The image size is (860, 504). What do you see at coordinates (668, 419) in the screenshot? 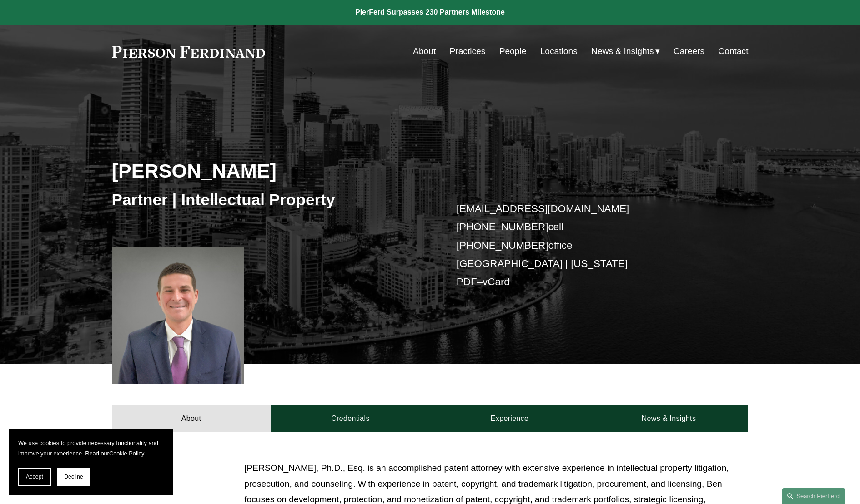
I see `a: News & Insights` at bounding box center [668, 419].